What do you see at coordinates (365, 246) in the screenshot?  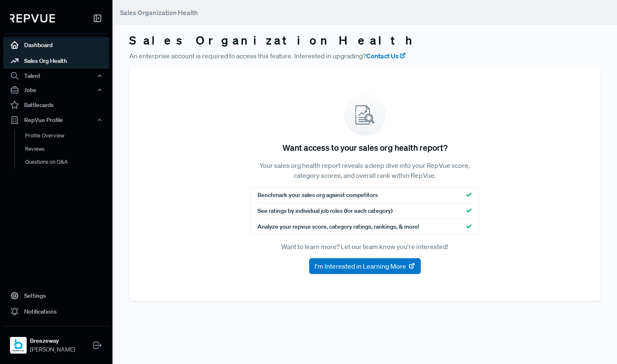 I see `p: Want to learn more? Let our team know you're interested!` at bounding box center [365, 246].